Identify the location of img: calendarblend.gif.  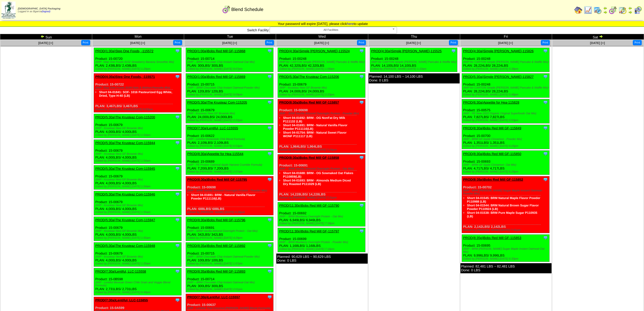
(613, 10).